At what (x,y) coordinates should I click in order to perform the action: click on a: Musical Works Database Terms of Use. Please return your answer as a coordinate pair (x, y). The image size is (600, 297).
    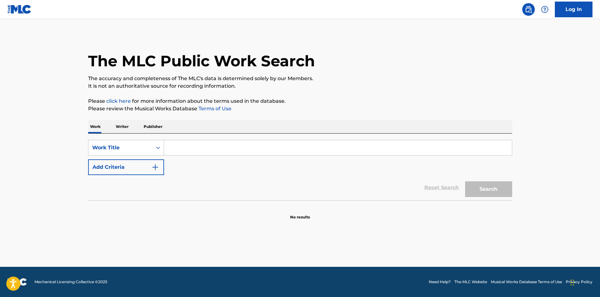
    Looking at the image, I should click on (526, 281).